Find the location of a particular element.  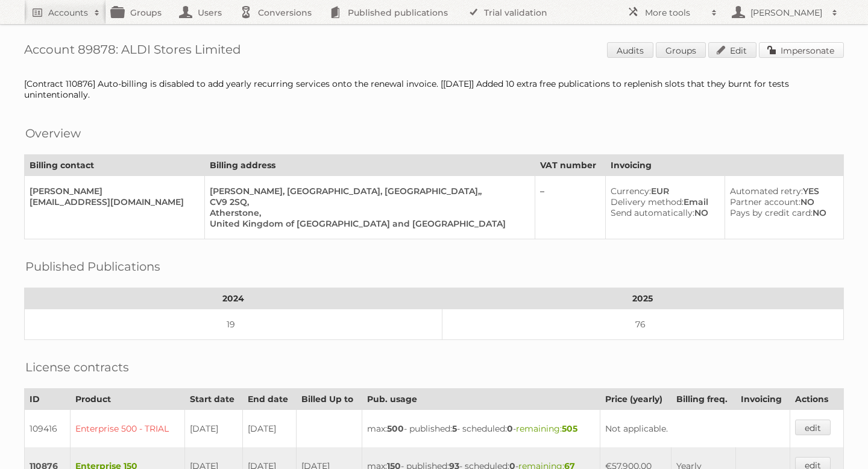

th: ID is located at coordinates (48, 400).